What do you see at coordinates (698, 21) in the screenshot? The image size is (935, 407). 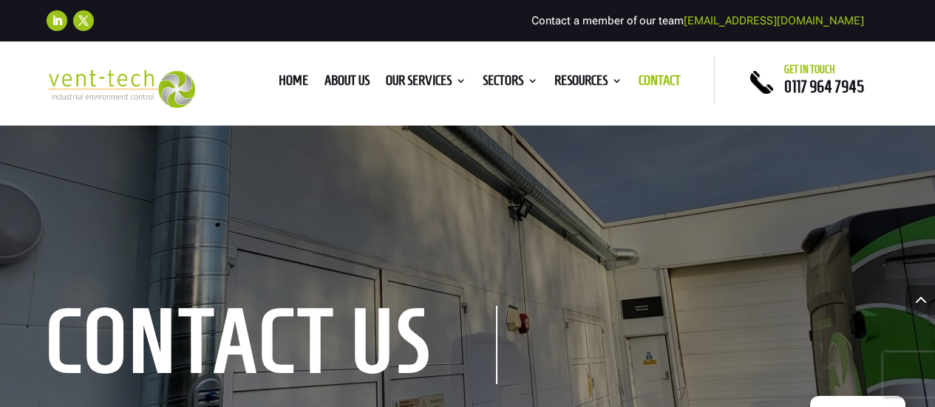 I see `span: Contact a member of our team` at bounding box center [698, 21].